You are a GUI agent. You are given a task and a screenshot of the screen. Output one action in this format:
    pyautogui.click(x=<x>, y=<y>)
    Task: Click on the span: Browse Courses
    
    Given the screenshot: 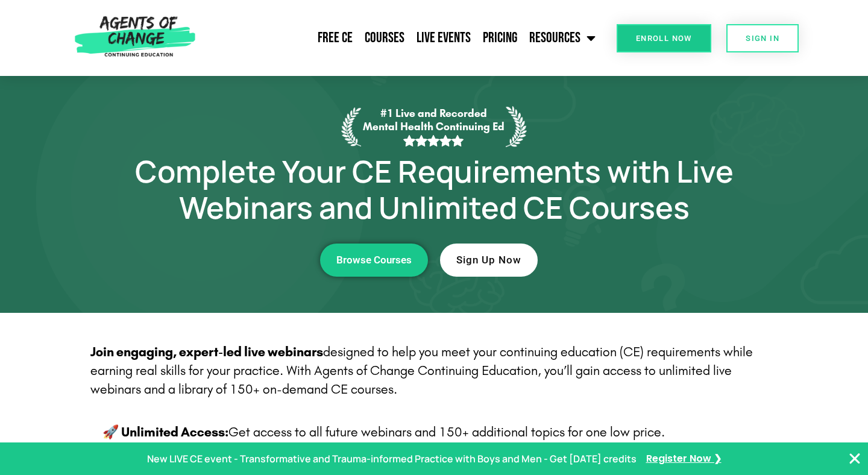 What is the action you would take?
    pyautogui.click(x=374, y=259)
    